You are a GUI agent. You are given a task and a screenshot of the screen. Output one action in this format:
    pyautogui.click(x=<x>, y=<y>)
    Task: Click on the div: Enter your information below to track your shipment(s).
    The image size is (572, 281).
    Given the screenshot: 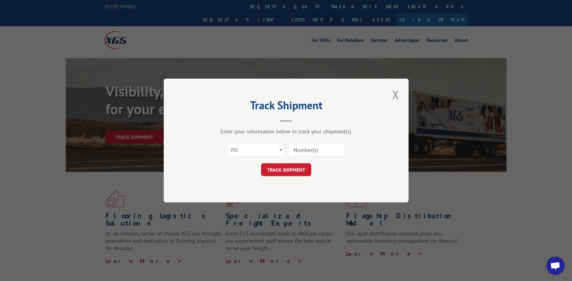 What is the action you would take?
    pyautogui.click(x=286, y=131)
    